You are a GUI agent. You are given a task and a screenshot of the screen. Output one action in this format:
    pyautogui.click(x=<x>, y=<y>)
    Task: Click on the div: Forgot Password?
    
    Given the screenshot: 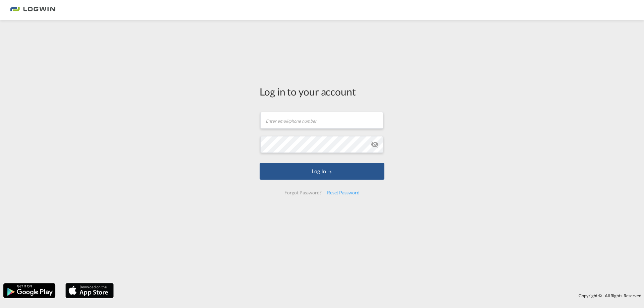 What is the action you would take?
    pyautogui.click(x=303, y=193)
    